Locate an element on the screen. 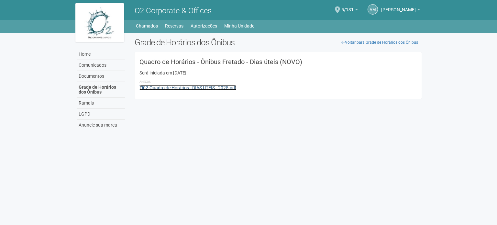 This screenshot has height=225, width=497. span: victor matheus viana da costa is located at coordinates (398, 6).